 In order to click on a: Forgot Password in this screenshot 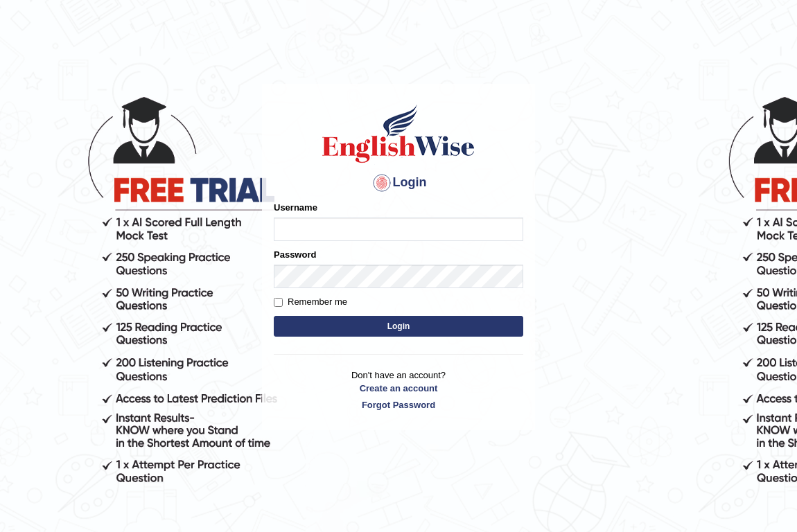, I will do `click(398, 404)`.